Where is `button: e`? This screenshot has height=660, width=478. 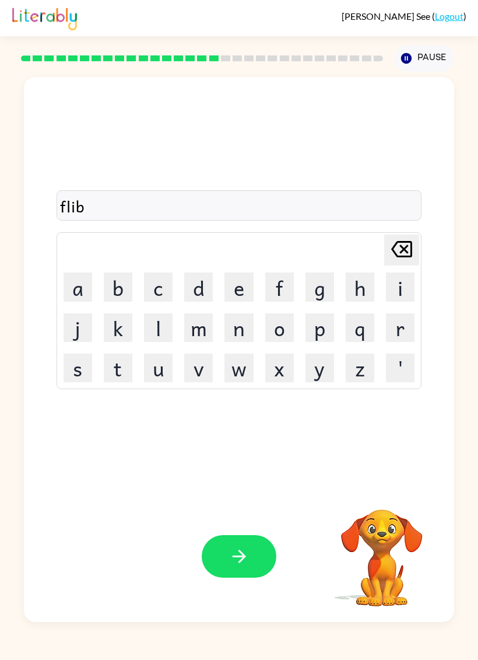
button: e is located at coordinates (239, 286).